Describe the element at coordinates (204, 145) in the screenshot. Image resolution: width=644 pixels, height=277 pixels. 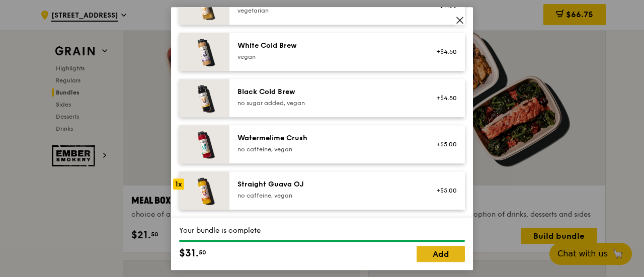
I see `img: daily_normal_HORZ-watermelime-crush.jpg` at that location.